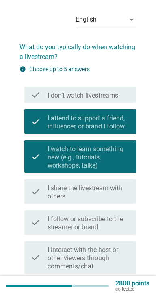 The width and height of the screenshot is (156, 296). What do you see at coordinates (133, 289) in the screenshot?
I see `p: collected` at bounding box center [133, 289].